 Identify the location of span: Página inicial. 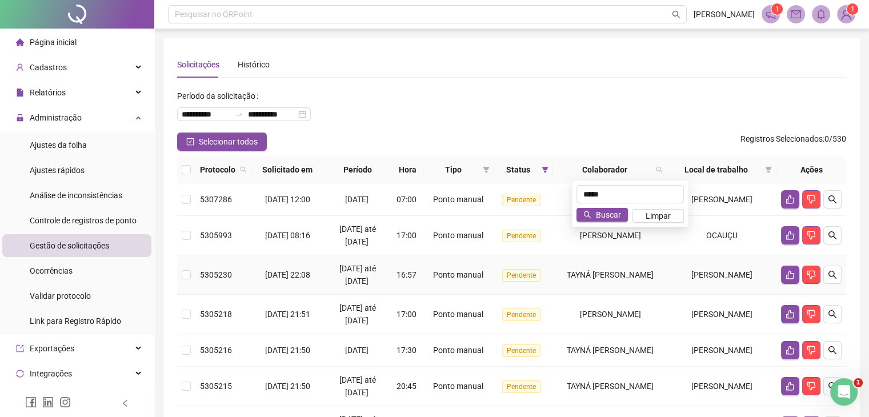
(53, 42).